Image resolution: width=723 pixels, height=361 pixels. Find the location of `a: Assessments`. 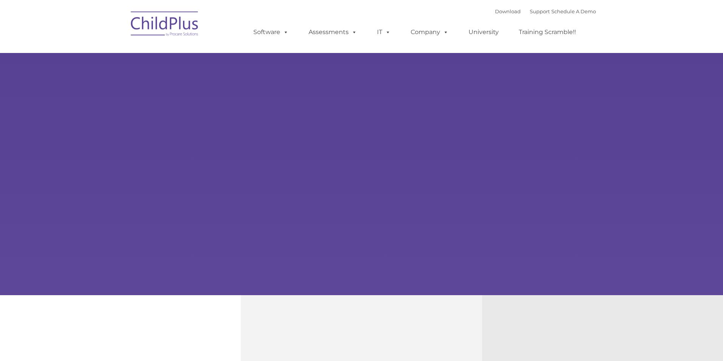

a: Assessments is located at coordinates (333, 32).